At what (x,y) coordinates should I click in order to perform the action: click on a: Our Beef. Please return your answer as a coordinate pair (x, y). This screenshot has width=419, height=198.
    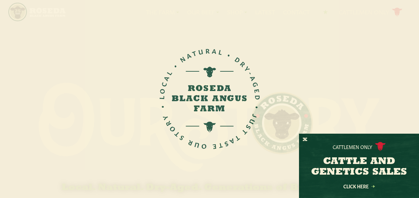
    Looking at the image, I should click on (203, 12).